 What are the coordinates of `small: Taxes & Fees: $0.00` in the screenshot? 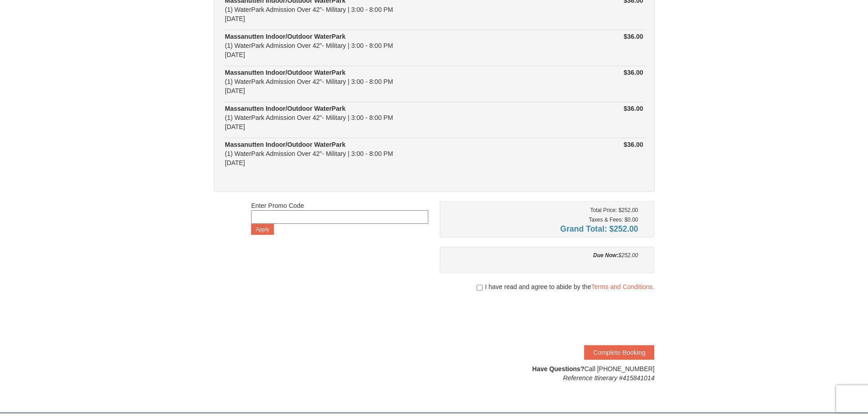 It's located at (613, 220).